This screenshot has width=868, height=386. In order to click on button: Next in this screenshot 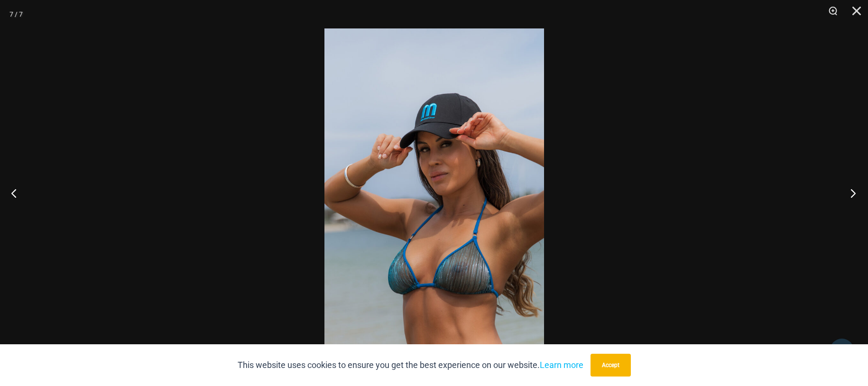, I will do `click(850, 193)`.